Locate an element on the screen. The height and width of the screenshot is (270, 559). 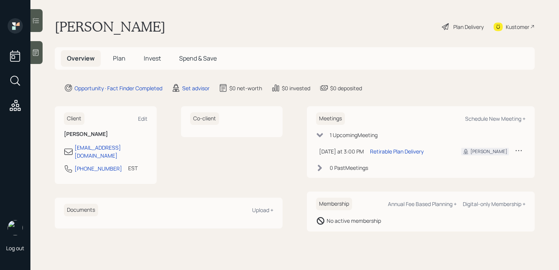
div: Schedule New Meeting + is located at coordinates (495, 118).